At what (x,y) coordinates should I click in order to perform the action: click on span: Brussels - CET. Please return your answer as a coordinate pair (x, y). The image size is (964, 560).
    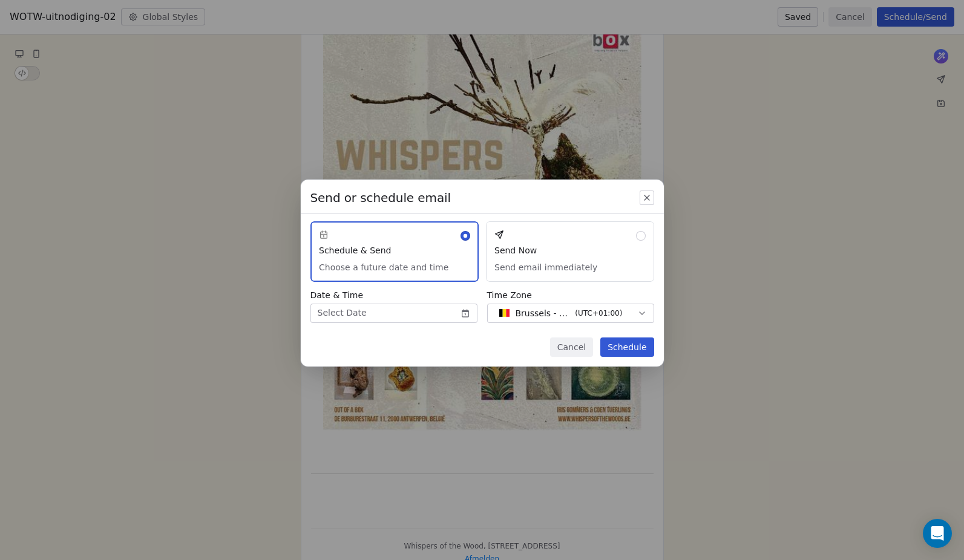
    Looking at the image, I should click on (543, 314).